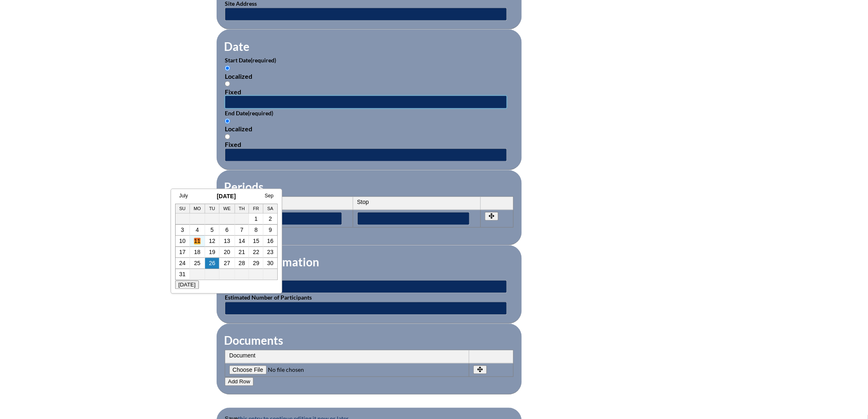  What do you see at coordinates (242, 242) in the screenshot?
I see `a: 14` at bounding box center [242, 242].